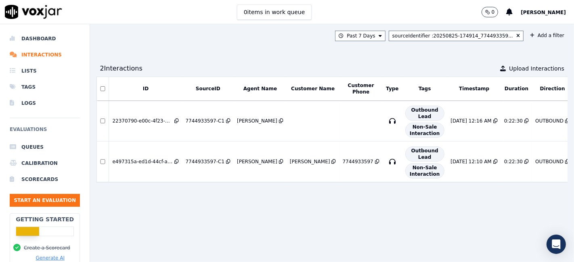 The height and width of the screenshot is (262, 574). Describe the element at coordinates (142, 162) in the screenshot. I see `div: e497315a-ed1d-44cf-a7c3-a35ba0d95eec` at that location.